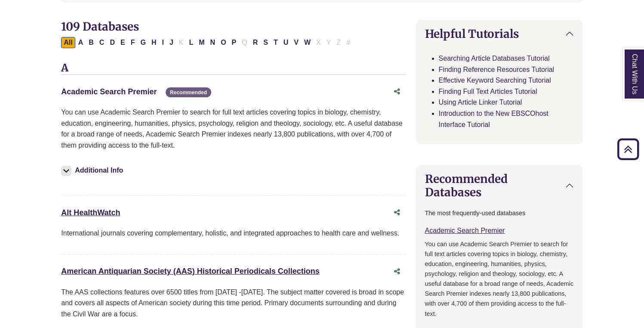 The height and width of the screenshot is (328, 644). What do you see at coordinates (93, 170) in the screenshot?
I see `button: Additional Info` at bounding box center [93, 170].